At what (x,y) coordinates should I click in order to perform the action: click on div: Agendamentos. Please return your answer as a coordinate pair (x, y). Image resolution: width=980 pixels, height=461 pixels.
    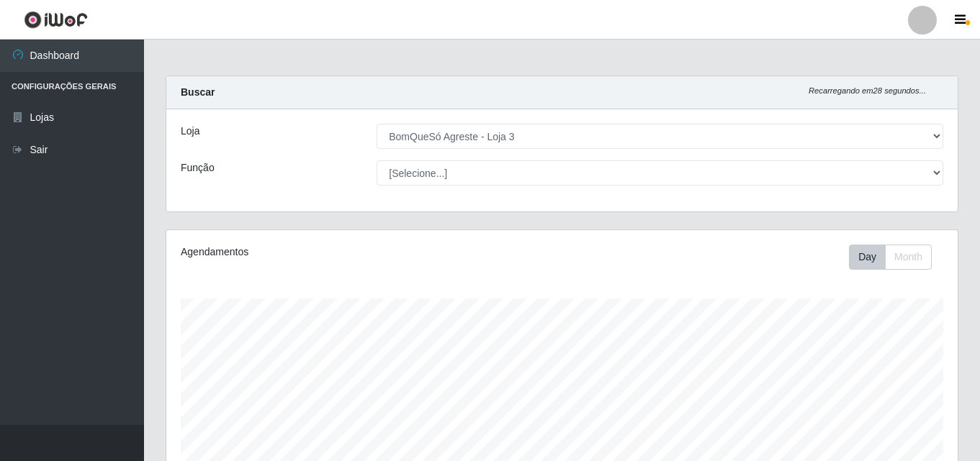
    Looking at the image, I should click on (333, 252).